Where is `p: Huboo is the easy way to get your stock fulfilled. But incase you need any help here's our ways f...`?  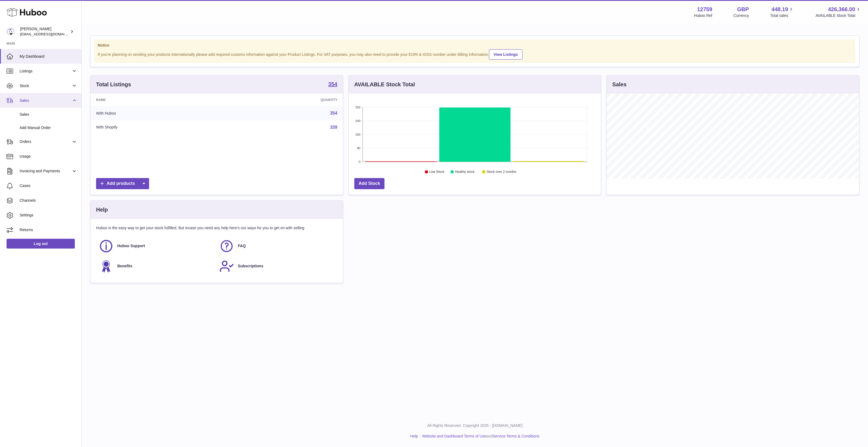
p: Huboo is the easy way to get your stock fulfilled. But incase you need any help here's our ways f... is located at coordinates (217, 228).